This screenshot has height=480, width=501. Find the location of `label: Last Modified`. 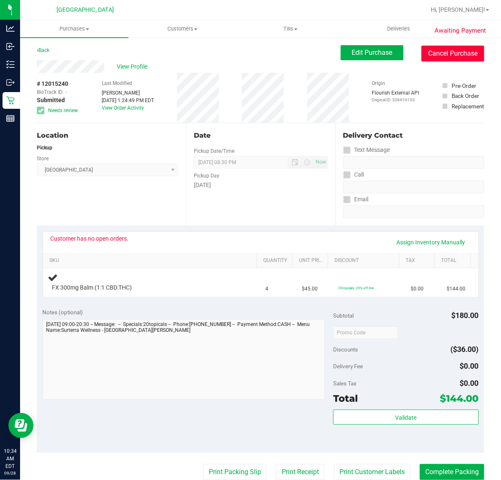

label: Last Modified is located at coordinates (117, 83).